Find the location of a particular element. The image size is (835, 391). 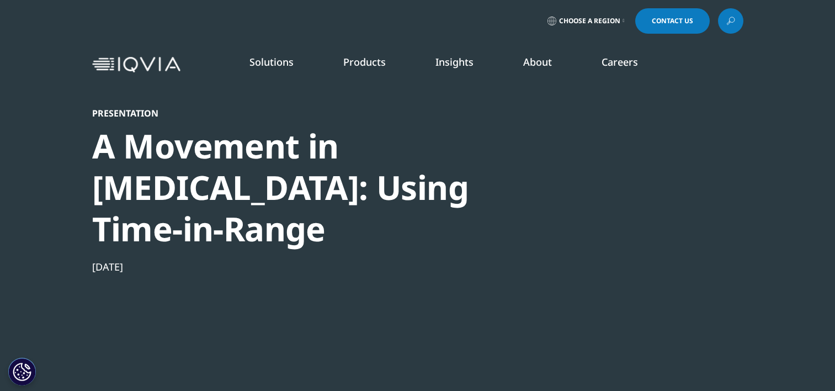

a: Products is located at coordinates (364, 62).